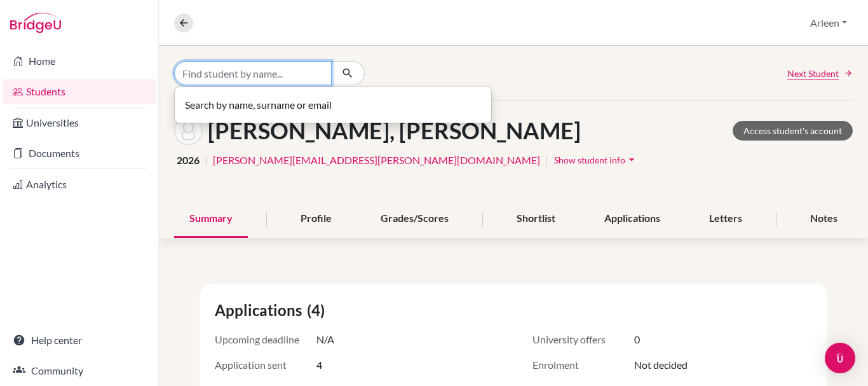  What do you see at coordinates (812, 73) in the screenshot?
I see `span: Next Student` at bounding box center [812, 73].